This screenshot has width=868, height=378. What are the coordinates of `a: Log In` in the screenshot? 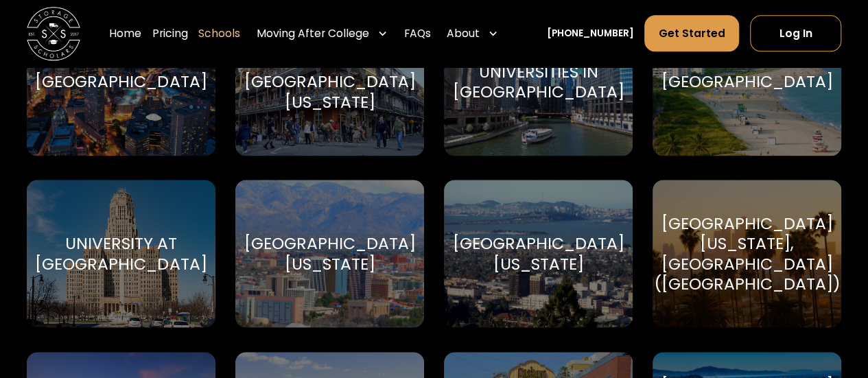 It's located at (795, 33).